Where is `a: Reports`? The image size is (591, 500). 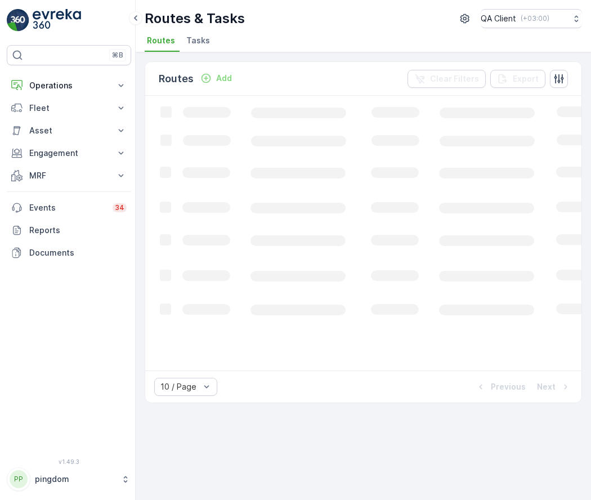 a: Reports is located at coordinates (69, 230).